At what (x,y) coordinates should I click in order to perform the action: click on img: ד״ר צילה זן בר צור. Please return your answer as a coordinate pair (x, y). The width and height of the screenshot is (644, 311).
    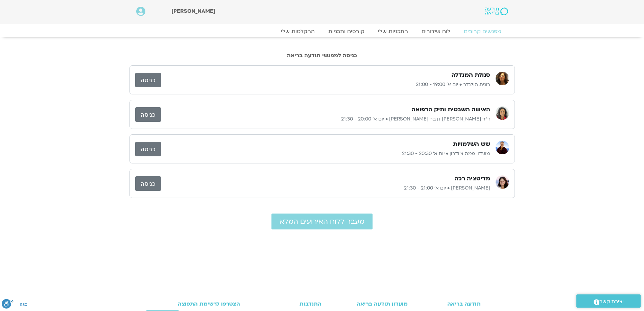
    Looking at the image, I should click on (502, 113).